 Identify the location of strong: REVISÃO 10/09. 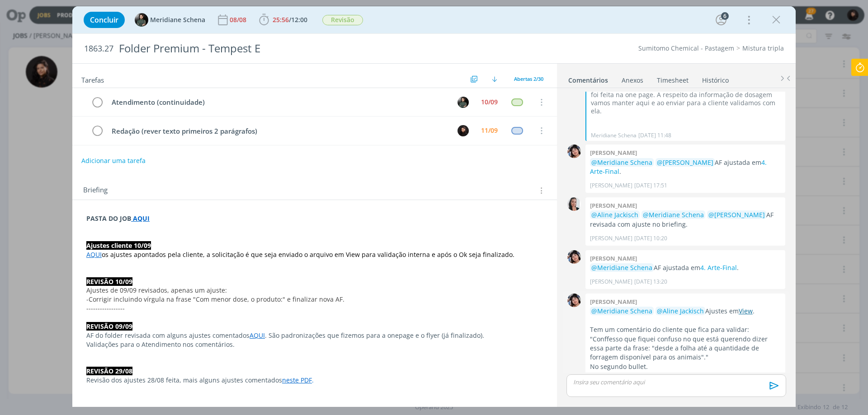
(110, 282).